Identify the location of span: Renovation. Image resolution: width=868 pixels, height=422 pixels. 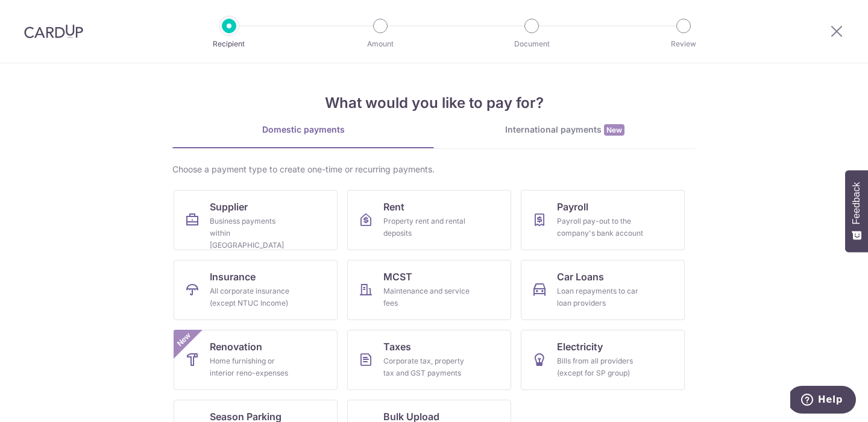
(236, 347).